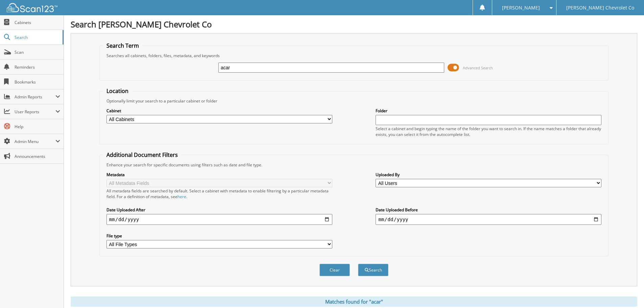 The width and height of the screenshot is (644, 308). What do you see at coordinates (488, 111) in the screenshot?
I see `label: Folder` at bounding box center [488, 111].